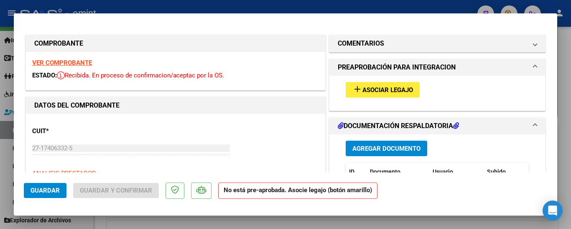  Describe the element at coordinates (504, 171) in the screenshot. I see `datatable-header-cell: Subido` at that location.